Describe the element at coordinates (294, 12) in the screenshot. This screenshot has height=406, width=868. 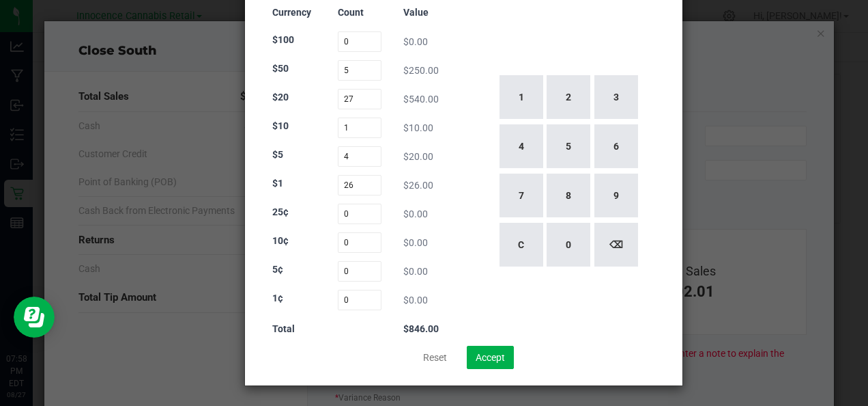
I see `h3: Currency` at that location.